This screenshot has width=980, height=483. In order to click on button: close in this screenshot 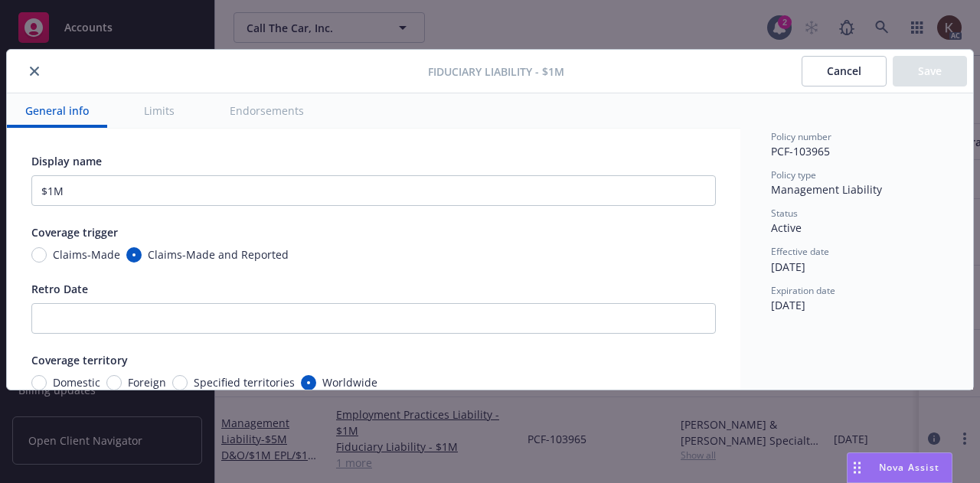, I will do `click(35, 71)`.